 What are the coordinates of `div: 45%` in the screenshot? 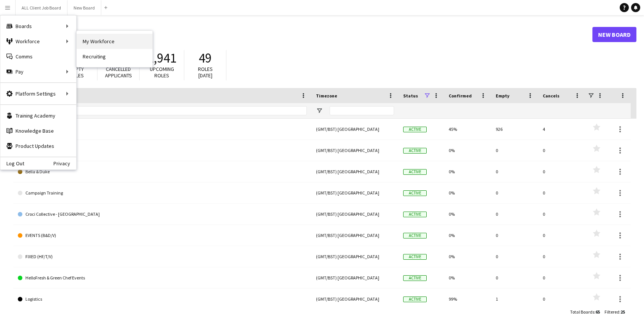 It's located at (468, 129).